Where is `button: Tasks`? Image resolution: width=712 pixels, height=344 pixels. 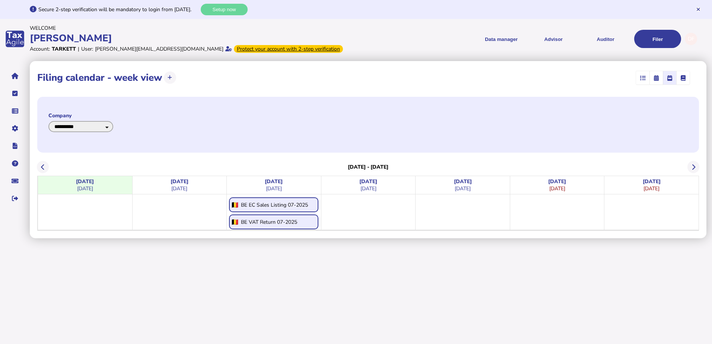 button: Tasks is located at coordinates (15, 94).